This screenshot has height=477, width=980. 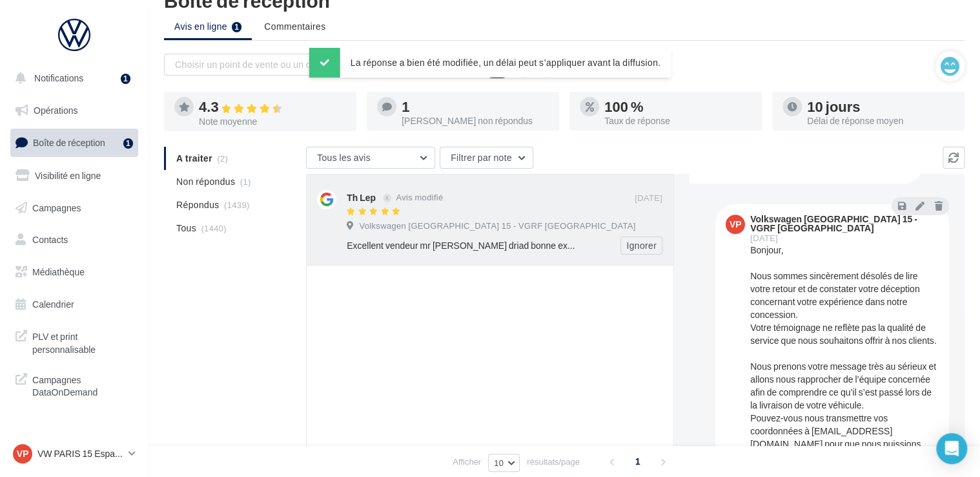 What do you see at coordinates (57, 207) in the screenshot?
I see `span: Campagnes` at bounding box center [57, 207].